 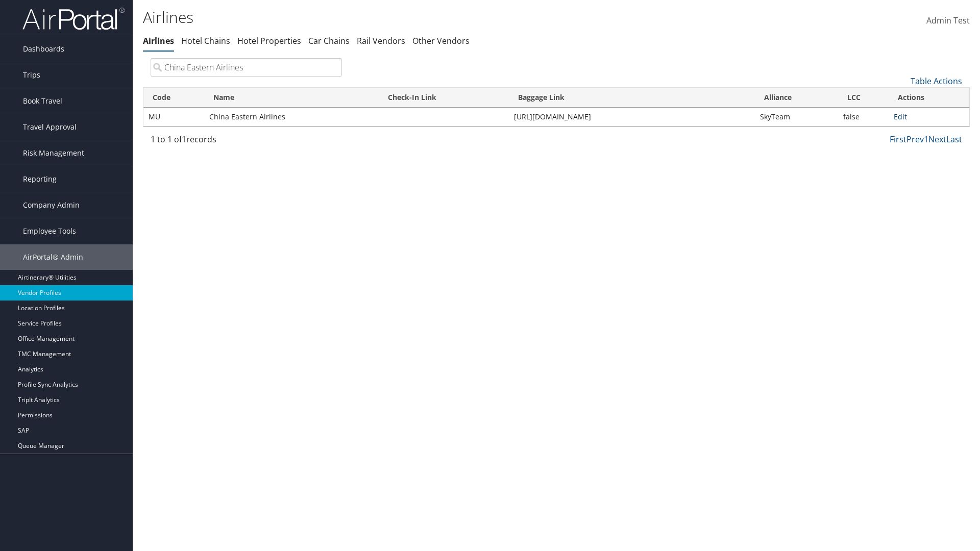 What do you see at coordinates (796, 117) in the screenshot?
I see `td: SkyTeam` at bounding box center [796, 117].